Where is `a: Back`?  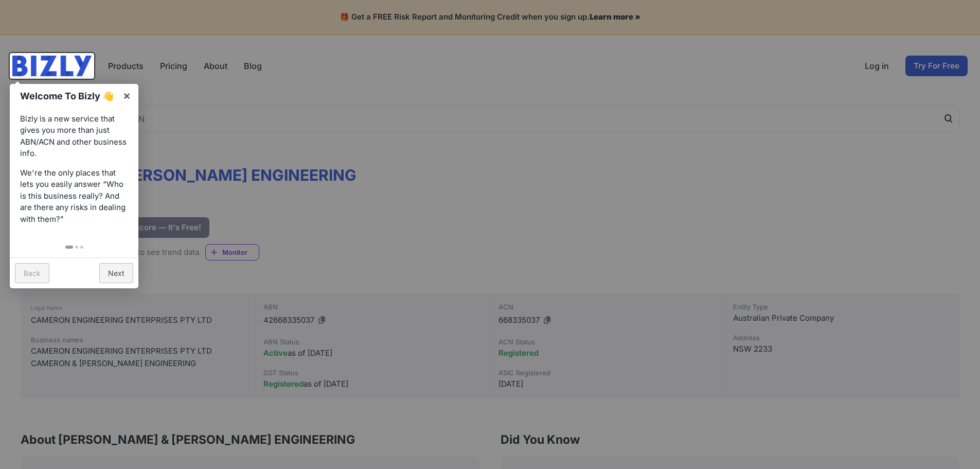 a: Back is located at coordinates (32, 273).